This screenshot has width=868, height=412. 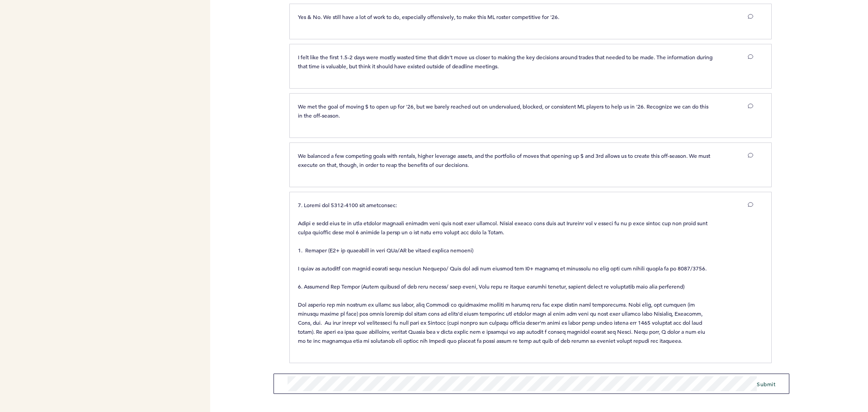 I want to click on span: We met the goal of moving $ to open up for '26, but we barely reached out on undervalued, blocked..., so click(x=504, y=111).